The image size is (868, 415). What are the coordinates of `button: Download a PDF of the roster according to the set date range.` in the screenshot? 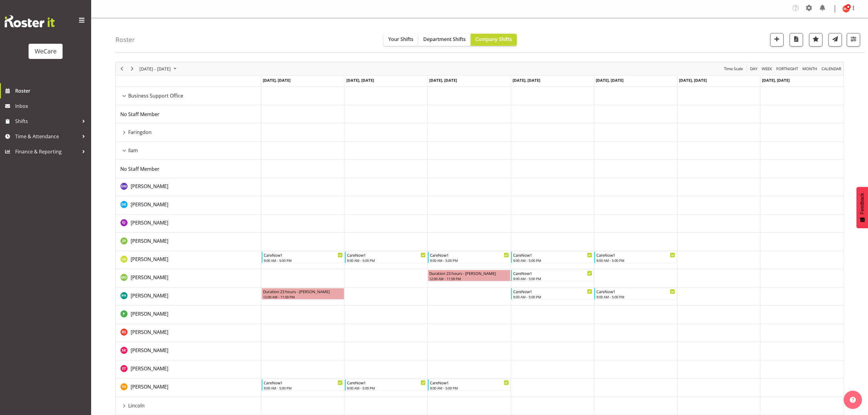 It's located at (796, 40).